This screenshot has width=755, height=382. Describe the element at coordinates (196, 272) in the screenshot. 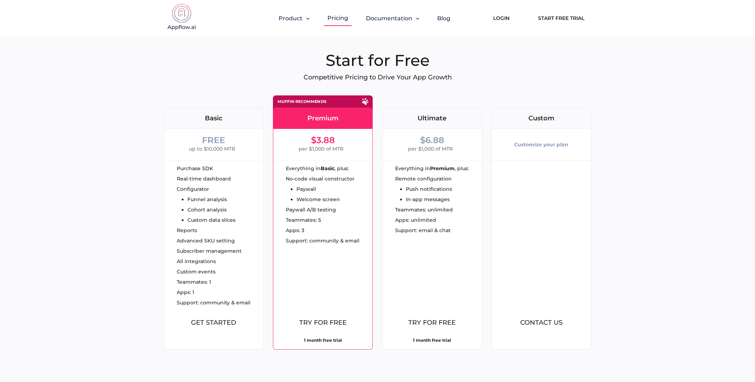

I see `span: Custom events` at that location.